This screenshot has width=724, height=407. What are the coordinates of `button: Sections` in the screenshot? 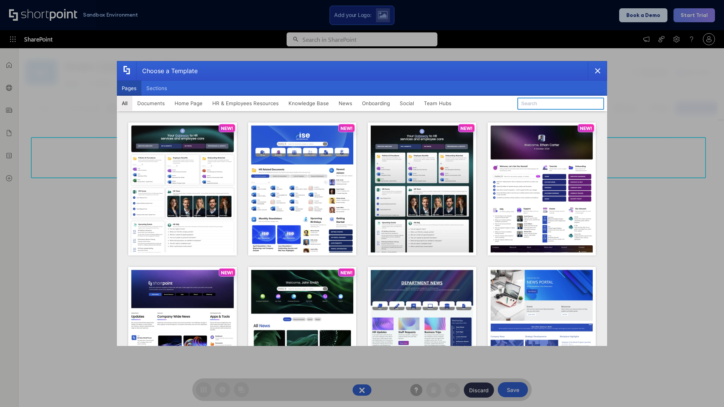 It's located at (156, 88).